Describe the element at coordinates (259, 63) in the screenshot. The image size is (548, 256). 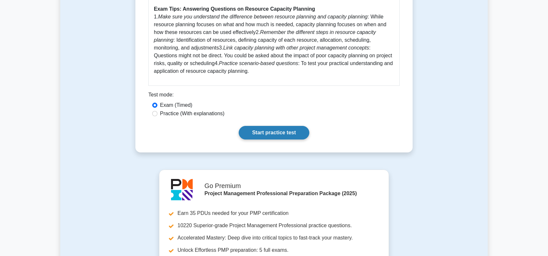
I see `i: Practice scenario-based questions` at that location.